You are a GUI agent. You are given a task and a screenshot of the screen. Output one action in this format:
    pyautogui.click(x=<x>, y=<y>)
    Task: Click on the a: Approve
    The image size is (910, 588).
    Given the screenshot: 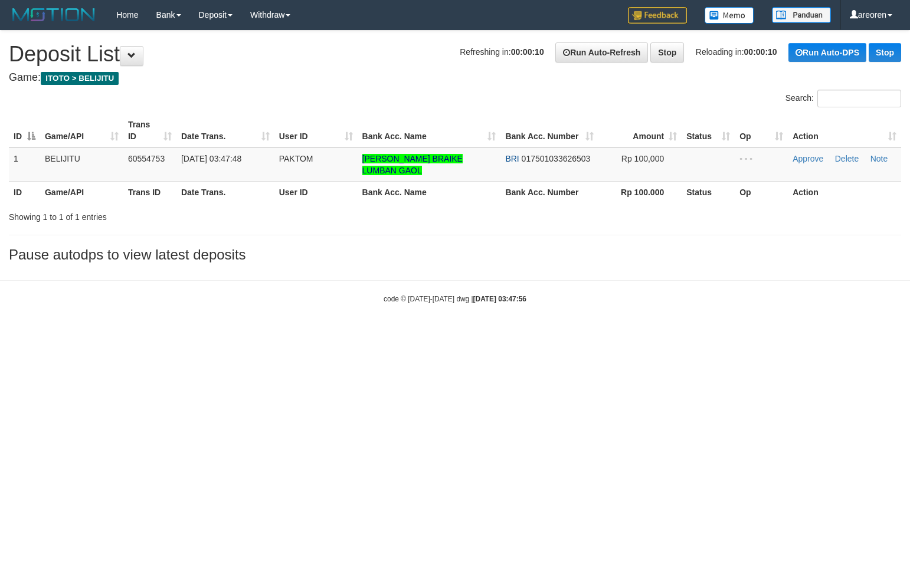 What is the action you would take?
    pyautogui.click(x=808, y=159)
    